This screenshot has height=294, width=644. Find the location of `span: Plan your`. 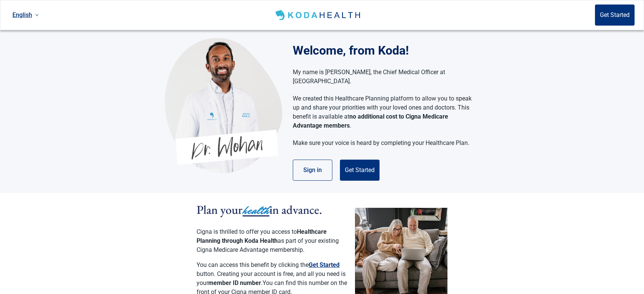

span: Plan your is located at coordinates (219, 210).